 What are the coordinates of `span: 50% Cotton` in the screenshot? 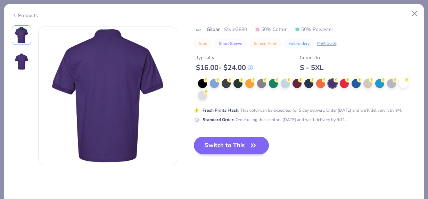 It's located at (271, 29).